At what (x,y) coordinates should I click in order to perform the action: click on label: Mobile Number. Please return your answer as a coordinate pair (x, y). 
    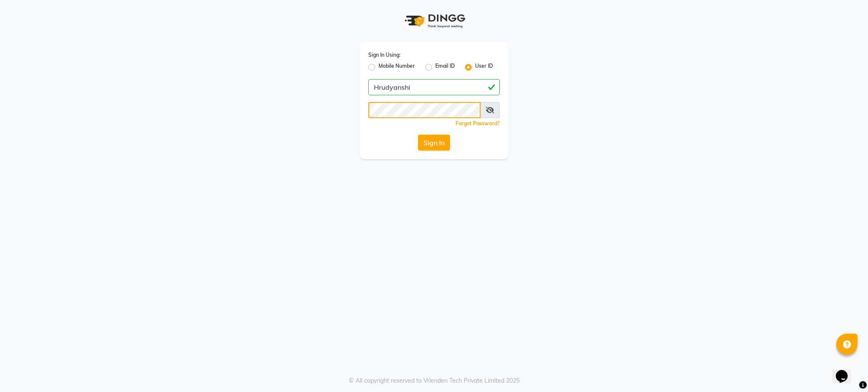
    Looking at the image, I should click on (397, 67).